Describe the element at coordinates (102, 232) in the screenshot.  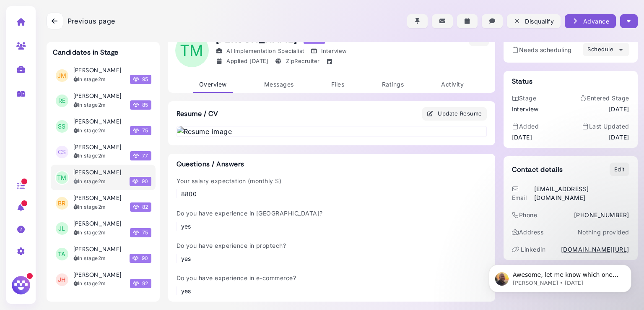
I see `time: 2025-06-09T13:06:15.089Z` at that location.